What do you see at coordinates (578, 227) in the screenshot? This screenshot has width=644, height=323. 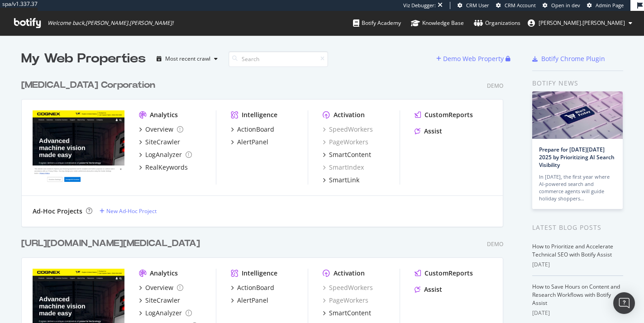 I see `div: Latest Blog Posts` at bounding box center [578, 227].